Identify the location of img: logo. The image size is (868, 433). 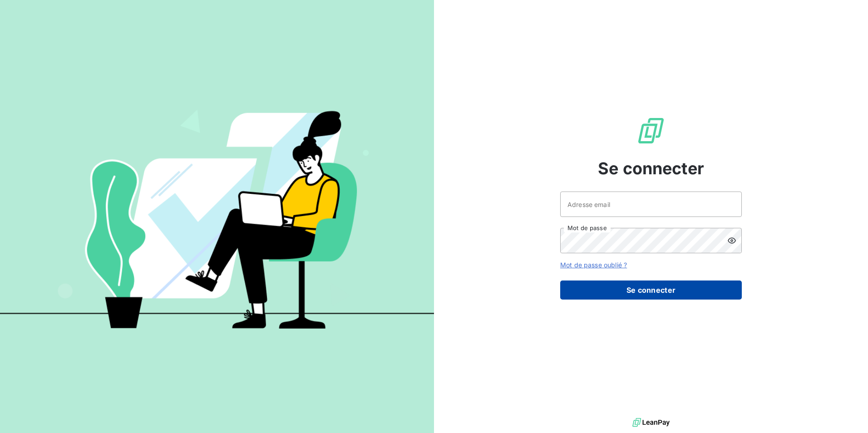
(651, 423).